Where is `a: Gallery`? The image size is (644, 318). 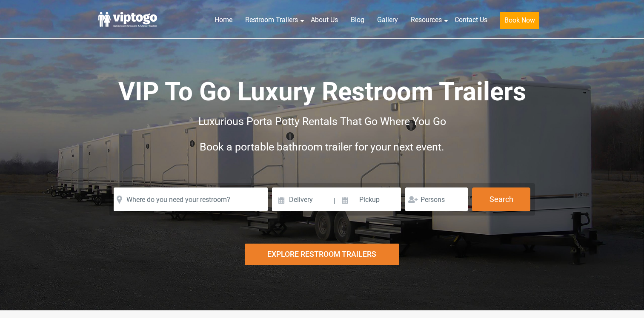
a: Gallery is located at coordinates (388, 20).